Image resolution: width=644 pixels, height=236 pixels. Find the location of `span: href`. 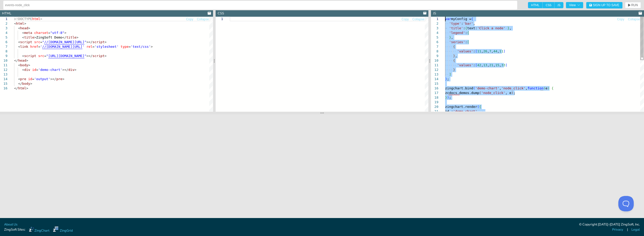

span: href is located at coordinates (34, 47).